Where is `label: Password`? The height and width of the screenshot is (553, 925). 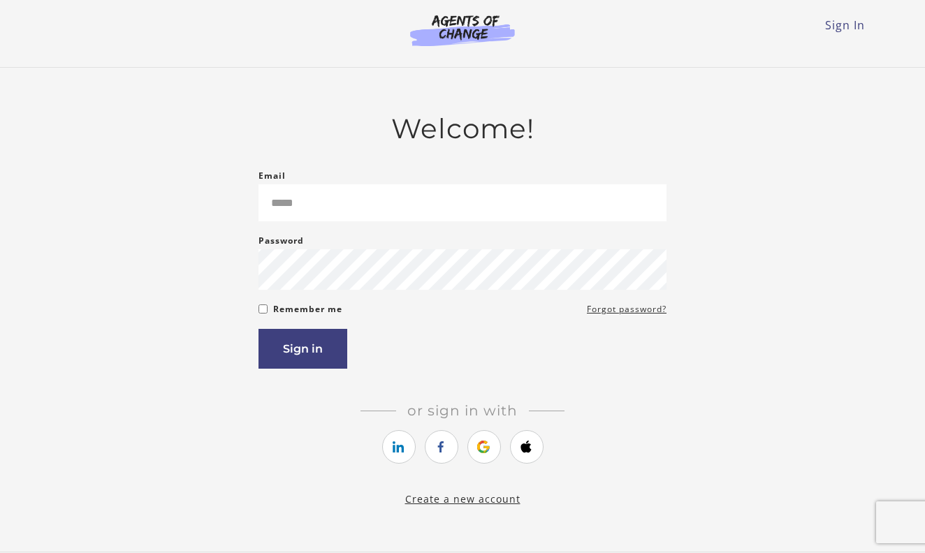 label: Password is located at coordinates (281, 241).